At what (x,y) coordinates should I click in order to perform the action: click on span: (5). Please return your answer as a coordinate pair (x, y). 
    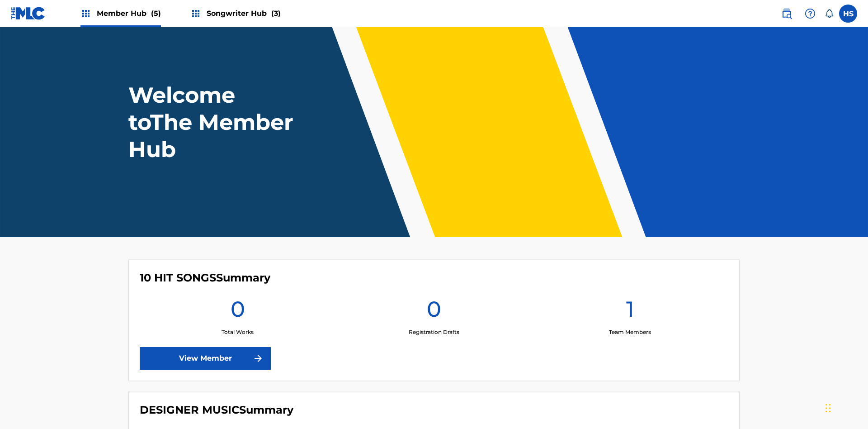
    Looking at the image, I should click on (156, 13).